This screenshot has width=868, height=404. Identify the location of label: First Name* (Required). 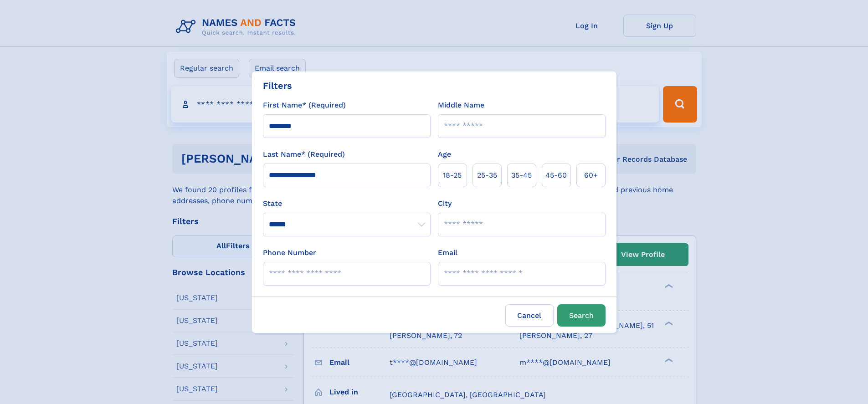
(305, 105).